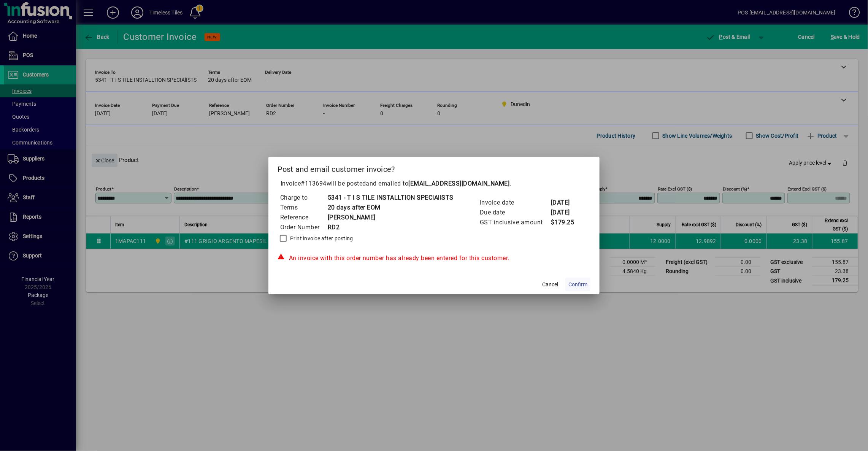 This screenshot has height=451, width=868. Describe the element at coordinates (303, 198) in the screenshot. I see `td: Charge to` at that location.